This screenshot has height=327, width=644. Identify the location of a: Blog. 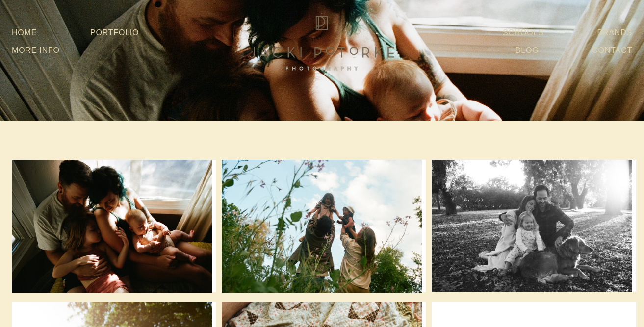
(528, 50).